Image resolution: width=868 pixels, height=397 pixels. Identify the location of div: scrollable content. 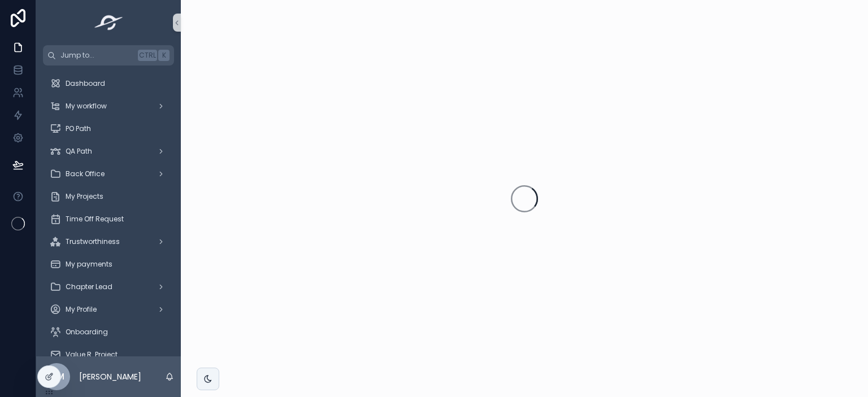
(109, 210).